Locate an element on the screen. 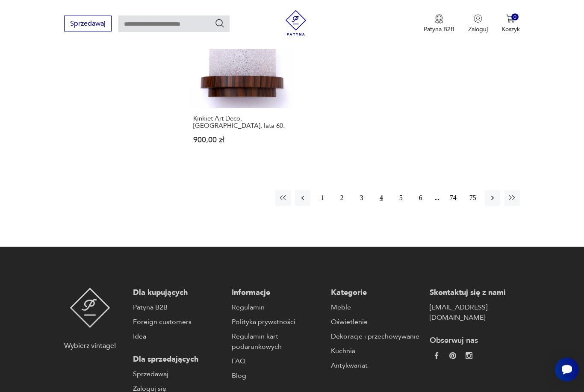 Image resolution: width=584 pixels, height=392 pixels. button: 4 is located at coordinates (381, 198).